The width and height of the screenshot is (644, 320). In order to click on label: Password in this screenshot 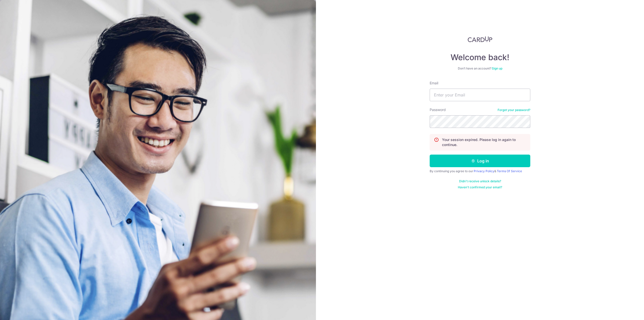, I will do `click(437, 110)`.